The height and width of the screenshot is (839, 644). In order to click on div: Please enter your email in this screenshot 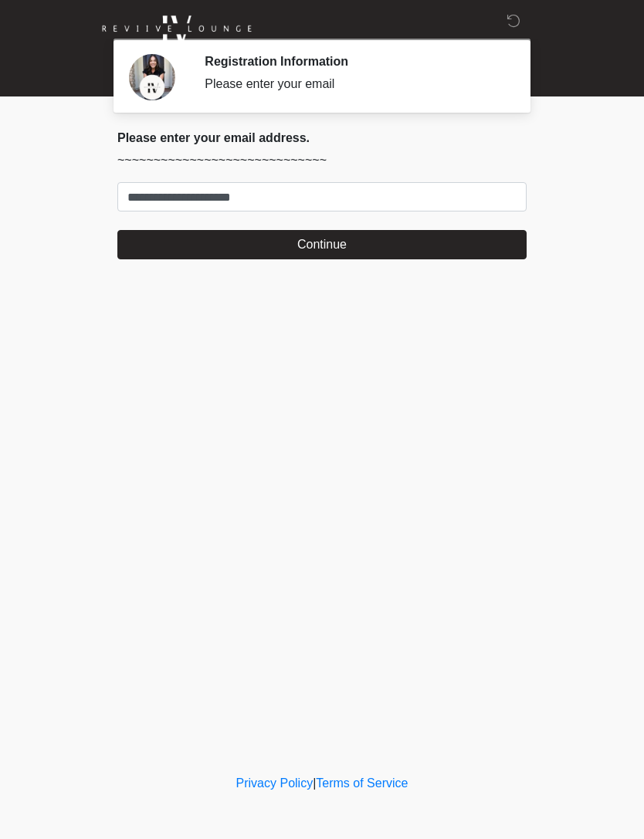, I will do `click(353, 84)`.